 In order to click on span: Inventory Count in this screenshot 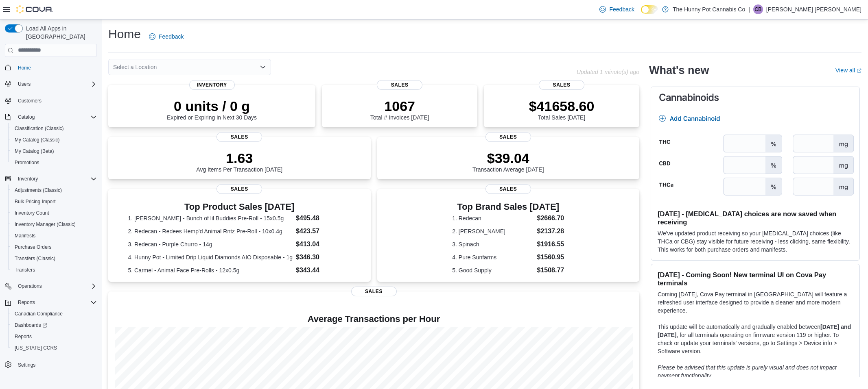, I will do `click(54, 213)`.